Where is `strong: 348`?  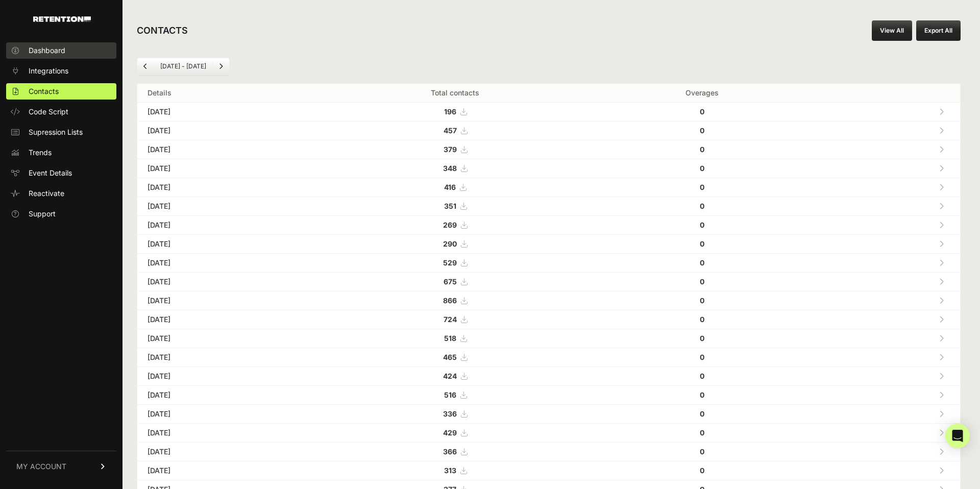 strong: 348 is located at coordinates (450, 168).